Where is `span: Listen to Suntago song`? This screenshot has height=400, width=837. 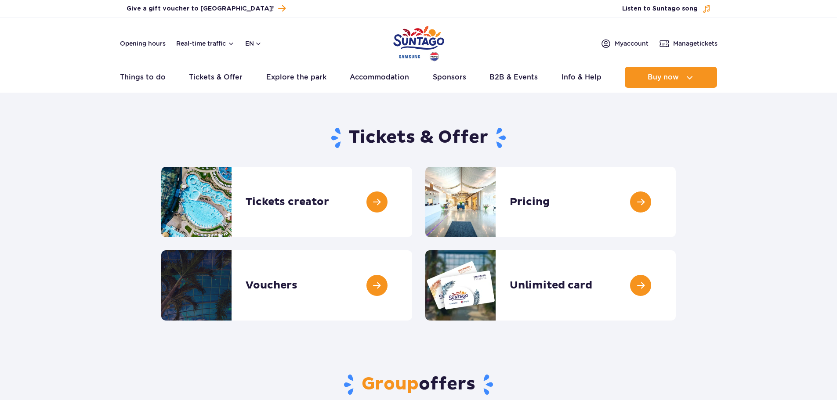 span: Listen to Suntago song is located at coordinates (660, 9).